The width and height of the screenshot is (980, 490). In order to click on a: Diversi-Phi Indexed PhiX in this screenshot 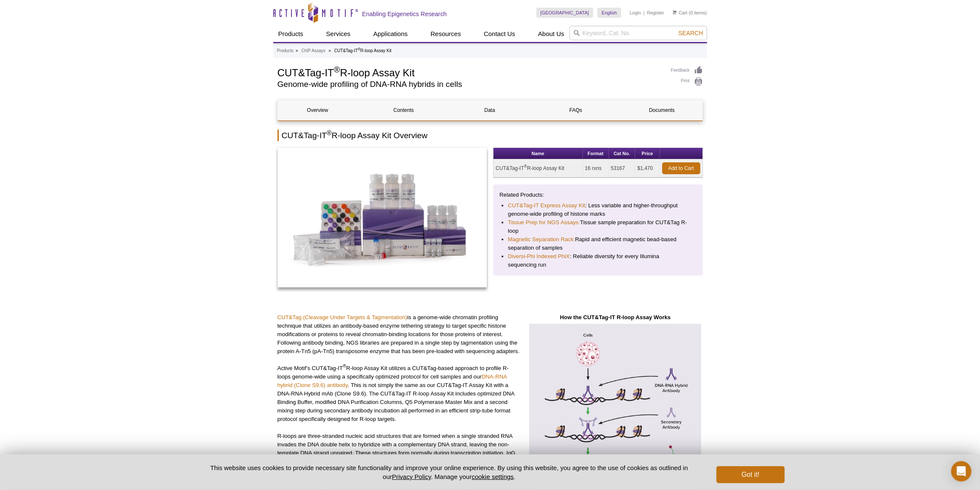, I will do `click(539, 256)`.